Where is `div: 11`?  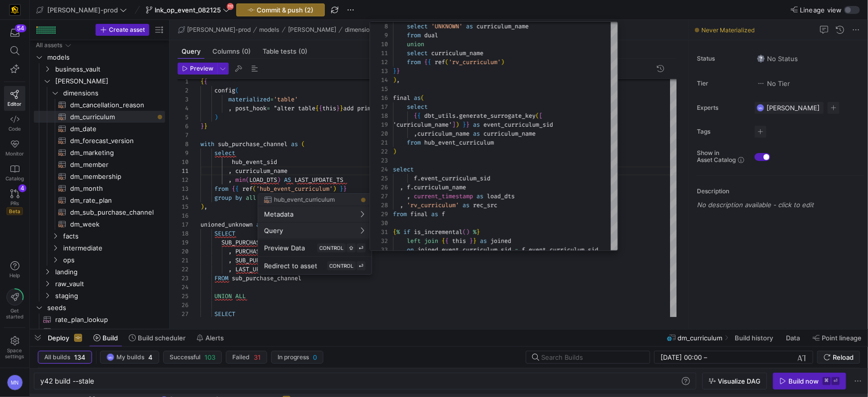
div: 11 is located at coordinates (379, 53).